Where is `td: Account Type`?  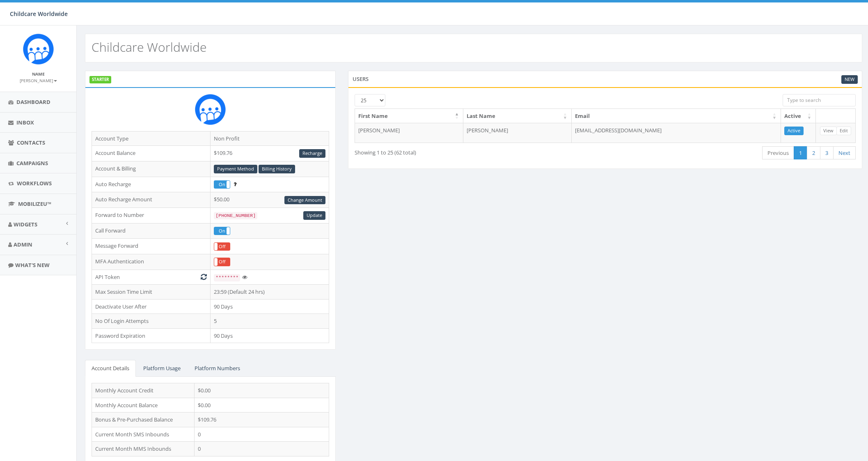 td: Account Type is located at coordinates (151, 138).